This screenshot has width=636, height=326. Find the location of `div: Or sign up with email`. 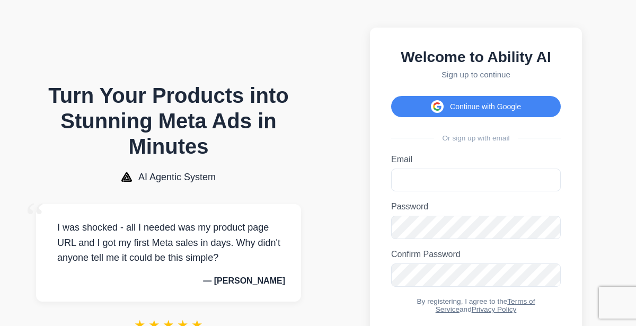

div: Or sign up with email is located at coordinates (476, 138).